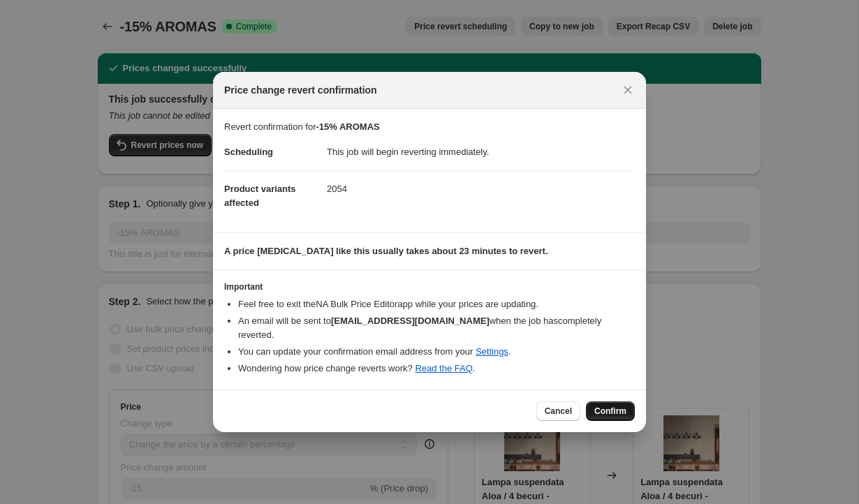 The height and width of the screenshot is (504, 859). What do you see at coordinates (628, 90) in the screenshot?
I see `button: Close` at bounding box center [628, 90].